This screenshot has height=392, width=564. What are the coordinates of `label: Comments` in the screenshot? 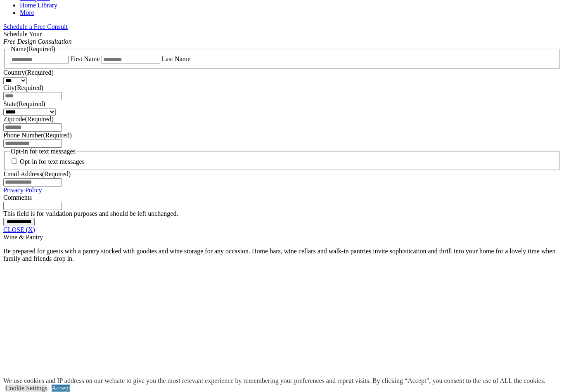 It's located at (17, 197).